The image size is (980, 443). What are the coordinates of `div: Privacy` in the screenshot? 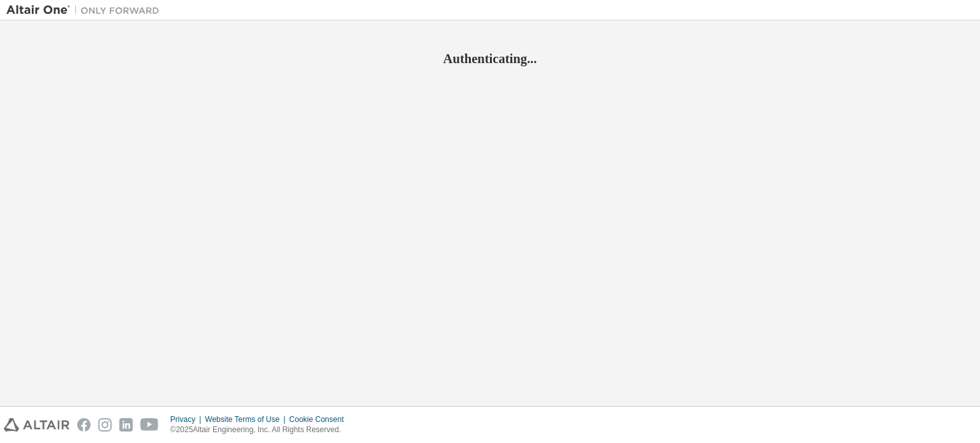 It's located at (188, 419).